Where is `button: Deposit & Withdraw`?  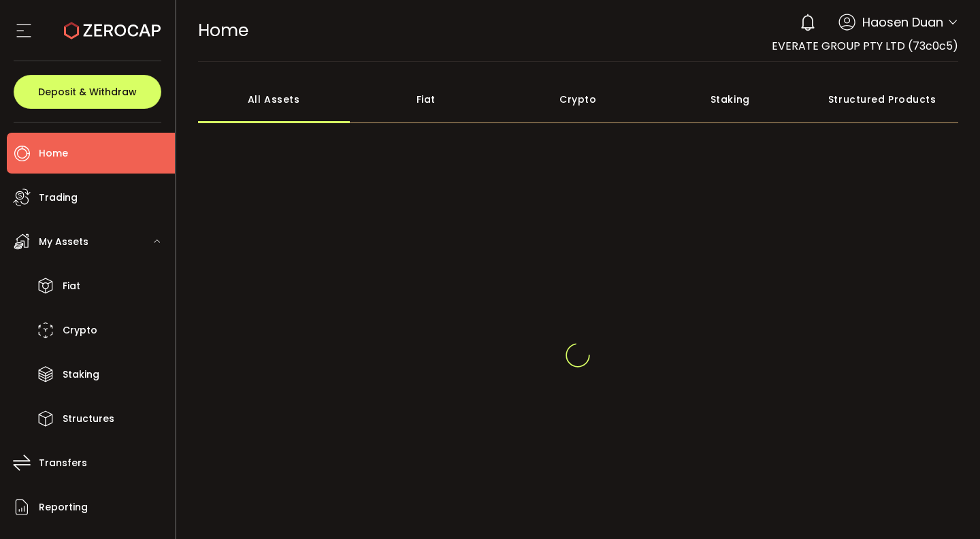 button: Deposit & Withdraw is located at coordinates (87, 92).